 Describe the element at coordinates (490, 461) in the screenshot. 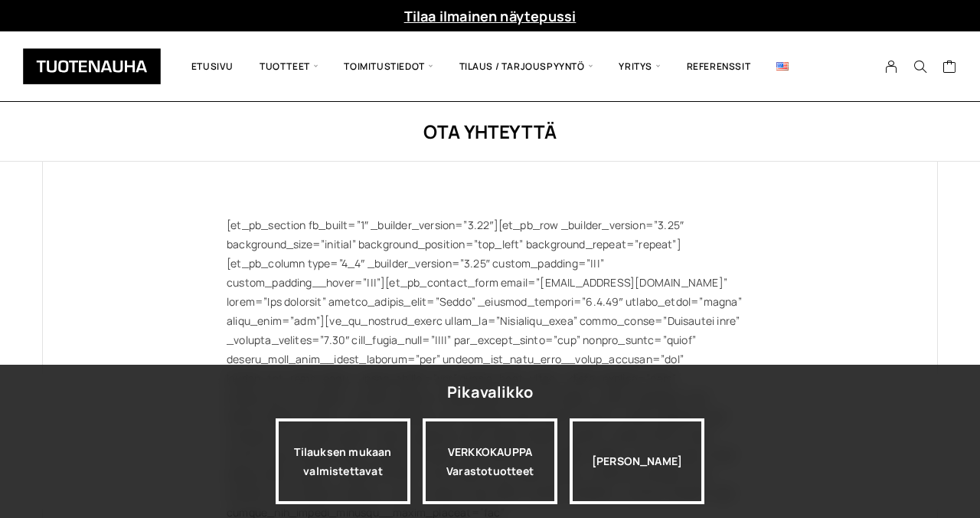

I see `a: VERKKOKAUPPAVarastotuotteet` at that location.